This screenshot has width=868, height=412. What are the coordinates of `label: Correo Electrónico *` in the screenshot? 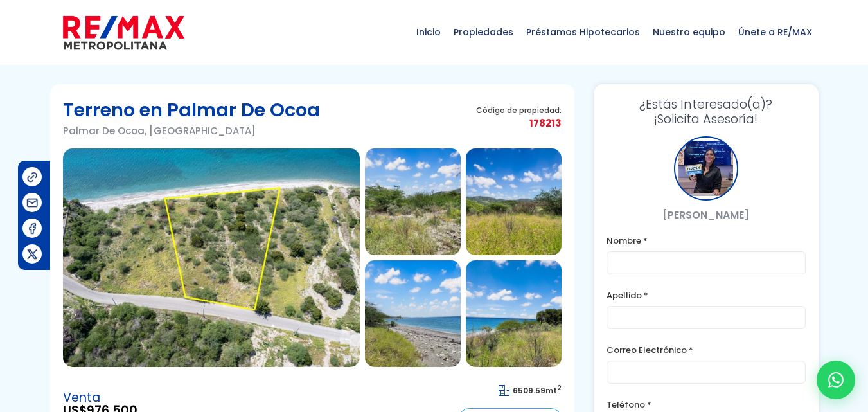 It's located at (706, 350).